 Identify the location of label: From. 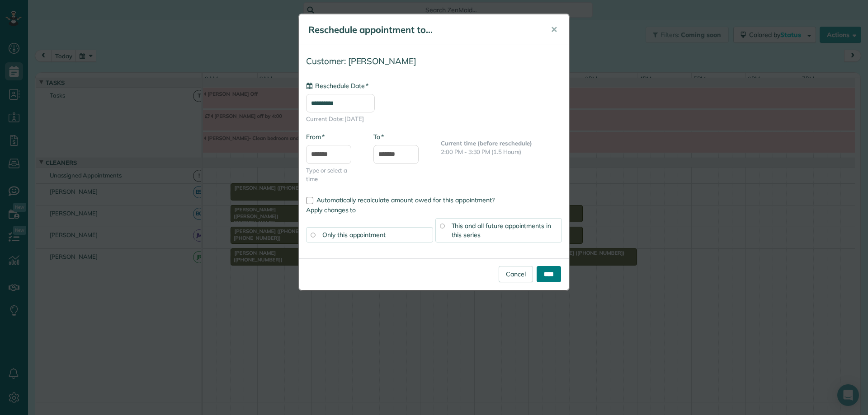
(315, 137).